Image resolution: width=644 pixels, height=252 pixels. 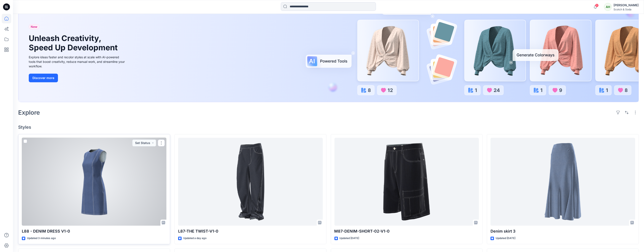 What do you see at coordinates (94, 182) in the screenshot?
I see `a: L88 - DENIM DRESS V1-0` at bounding box center [94, 182].